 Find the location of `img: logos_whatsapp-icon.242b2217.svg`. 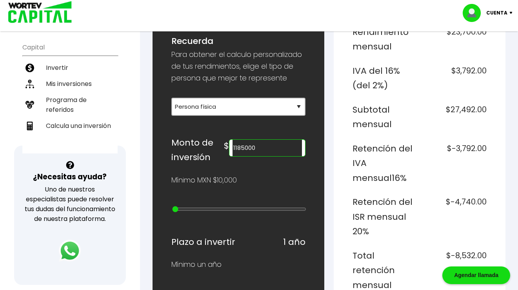

img: logos_whatsapp-icon.242b2217.svg is located at coordinates (70, 251).